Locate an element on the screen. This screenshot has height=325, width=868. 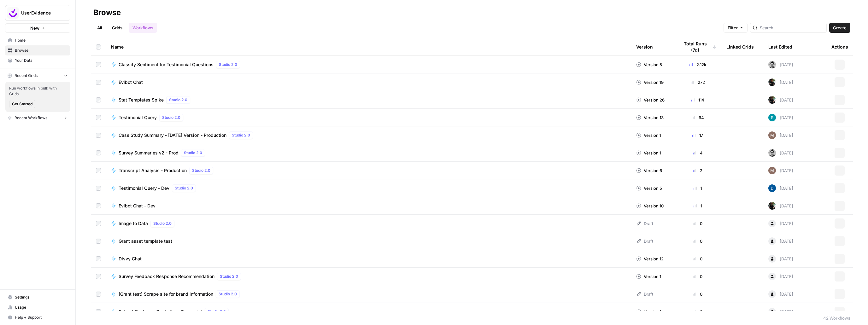
span: Evibot Chat is located at coordinates (131, 82).